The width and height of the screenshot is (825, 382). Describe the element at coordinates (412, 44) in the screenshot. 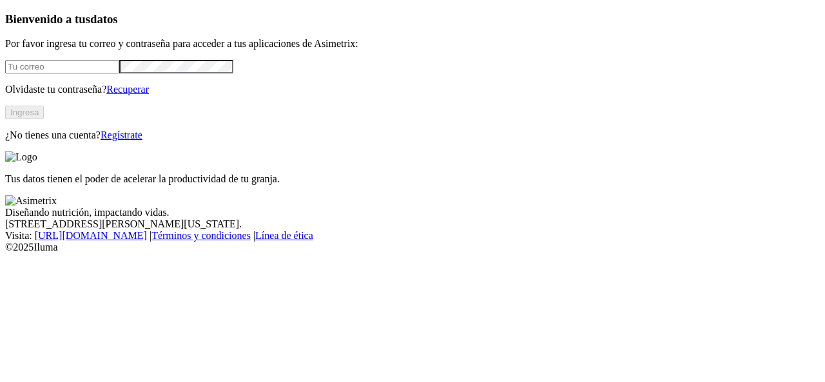

I see `p: Por favor ingresa tu correo y contraseña para acceder a tus aplicaciones de Asimetrix:` at that location.